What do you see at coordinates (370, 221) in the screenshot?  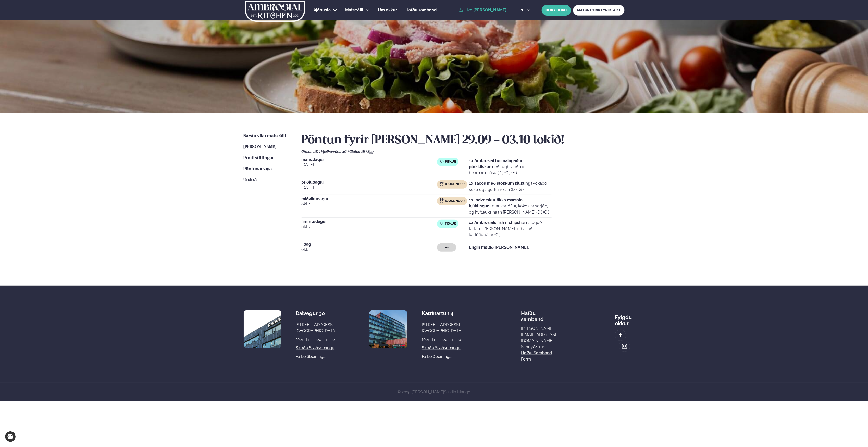 I see `span: fimmtudagur` at bounding box center [370, 221].